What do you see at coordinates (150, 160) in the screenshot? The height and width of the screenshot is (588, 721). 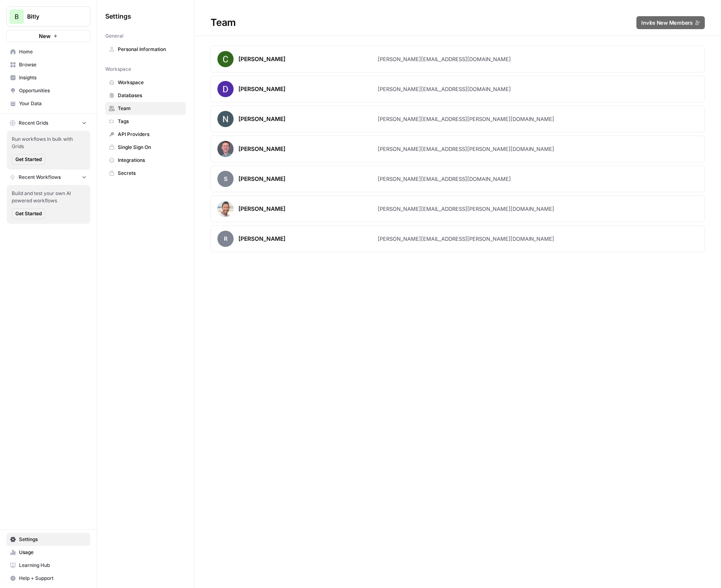 I see `span: Integrations` at bounding box center [150, 160].